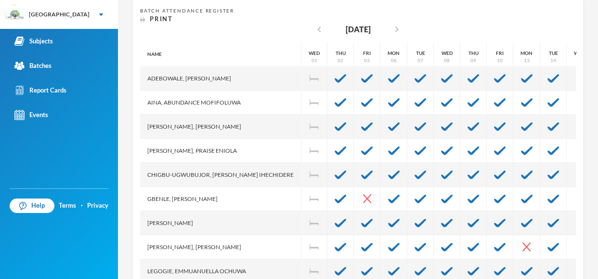 This screenshot has height=279, width=598. I want to click on div: Subjects, so click(34, 41).